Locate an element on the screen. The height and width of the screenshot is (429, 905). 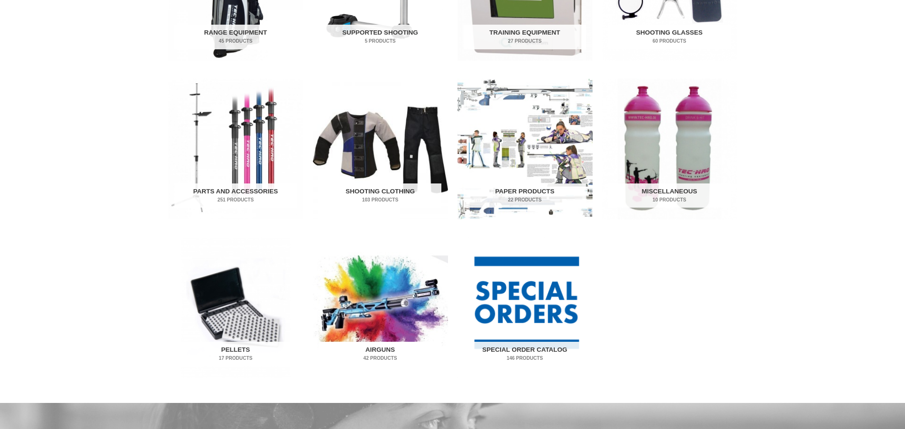
mark: 42 Products is located at coordinates (380, 358).